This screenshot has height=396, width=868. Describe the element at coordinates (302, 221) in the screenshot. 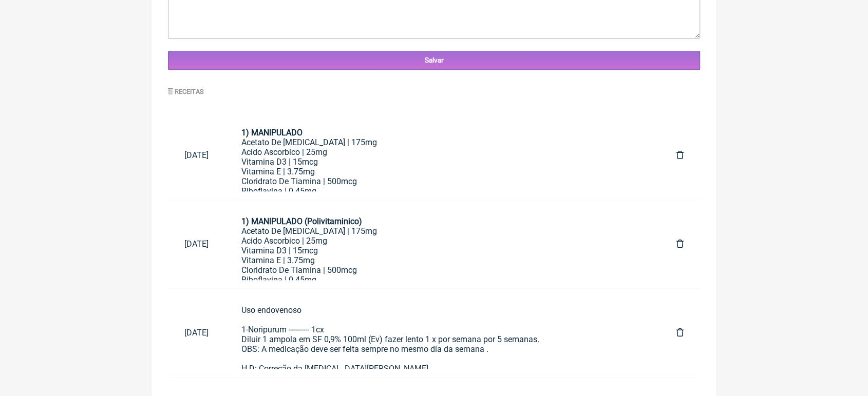

I see `strong: 1) MANIPULADO (Polivitaminico)` at that location.